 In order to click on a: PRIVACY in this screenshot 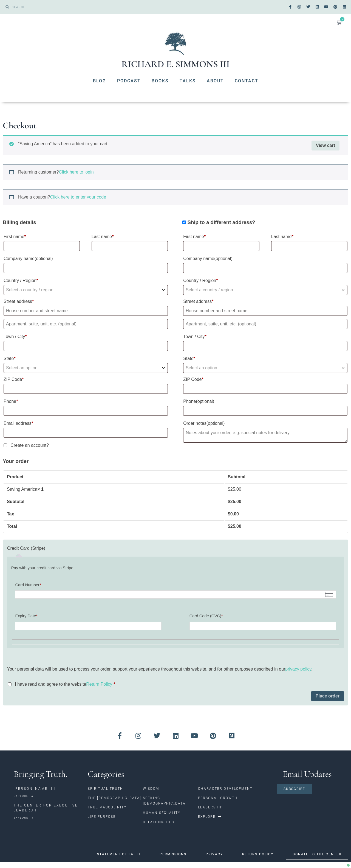, I will do `click(214, 854)`.